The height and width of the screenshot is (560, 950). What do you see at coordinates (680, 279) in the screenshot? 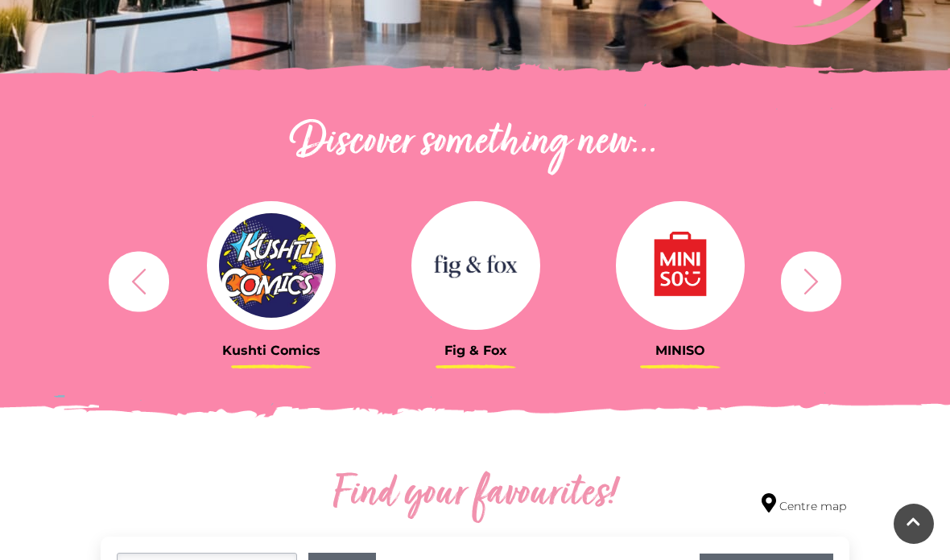
I see `a: MINISO` at bounding box center [680, 279].